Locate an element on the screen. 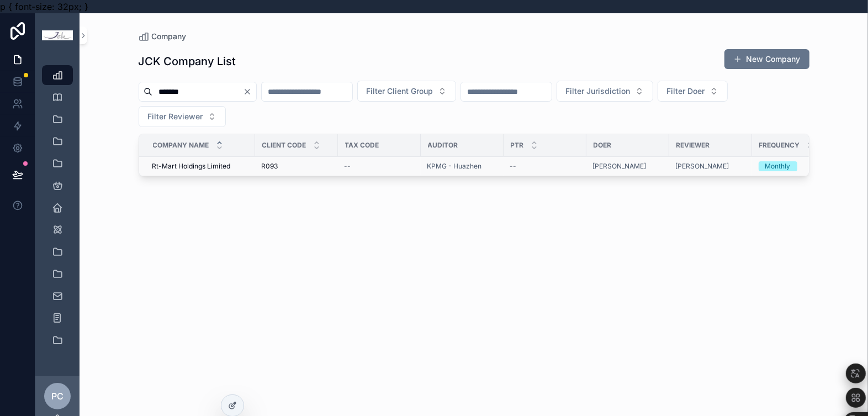  a: Monthly is located at coordinates (793, 166).